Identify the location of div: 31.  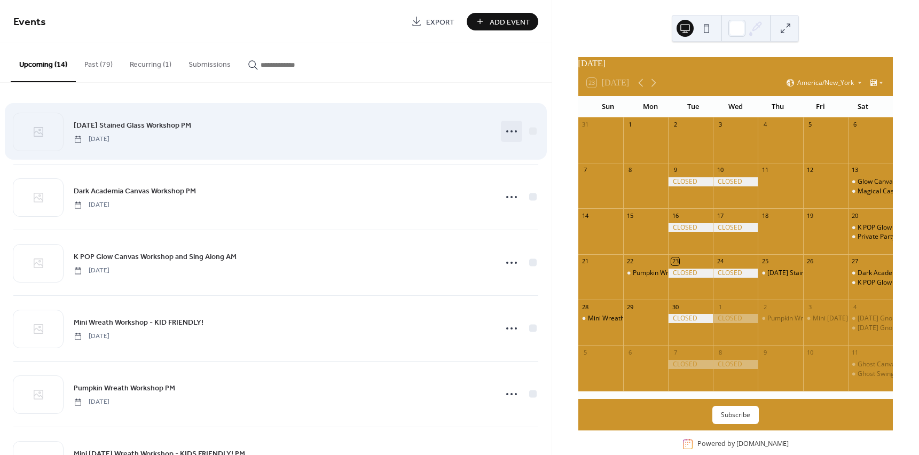
(585, 124).